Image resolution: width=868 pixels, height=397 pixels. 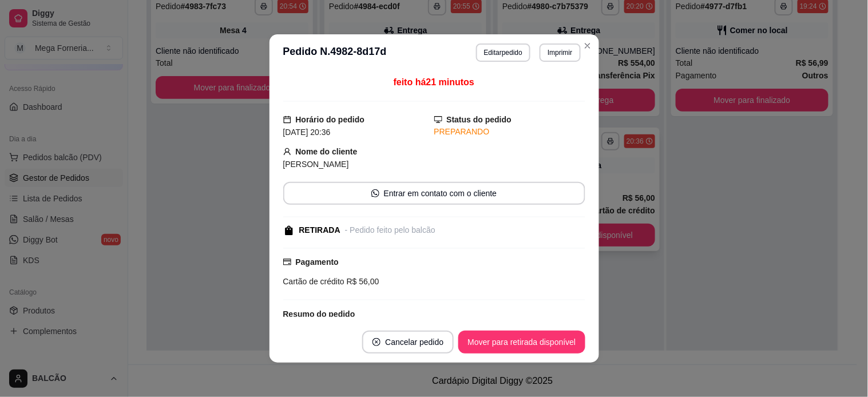 I want to click on span: calendar, so click(x=287, y=120).